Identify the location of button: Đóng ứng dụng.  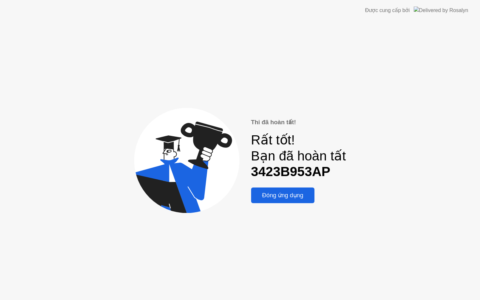
(283, 195).